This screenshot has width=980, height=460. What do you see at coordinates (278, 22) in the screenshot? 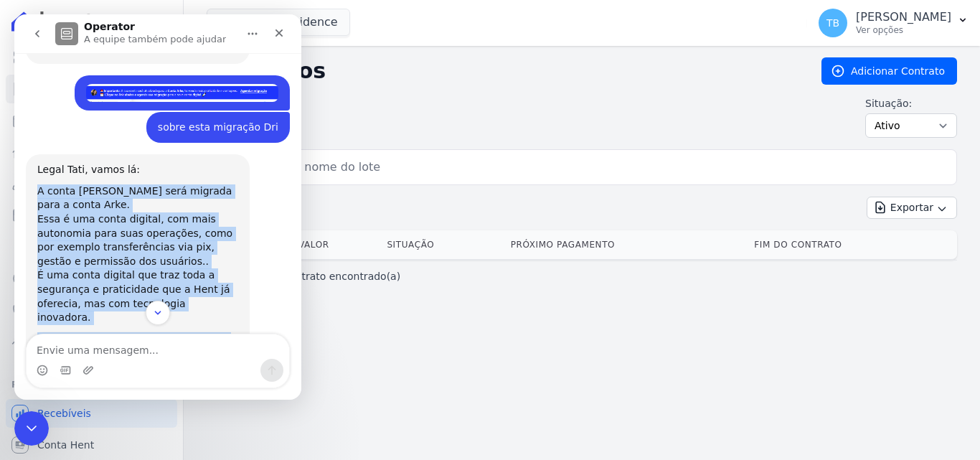
I see `button: Tajahy Residence` at bounding box center [278, 22].